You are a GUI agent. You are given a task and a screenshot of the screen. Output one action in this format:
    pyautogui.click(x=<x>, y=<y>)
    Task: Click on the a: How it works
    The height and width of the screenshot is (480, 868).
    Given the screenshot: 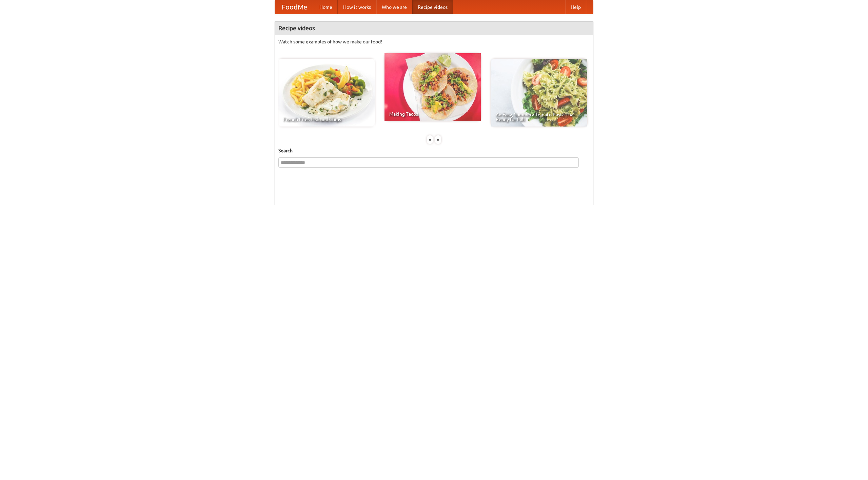 What is the action you would take?
    pyautogui.click(x=357, y=7)
    